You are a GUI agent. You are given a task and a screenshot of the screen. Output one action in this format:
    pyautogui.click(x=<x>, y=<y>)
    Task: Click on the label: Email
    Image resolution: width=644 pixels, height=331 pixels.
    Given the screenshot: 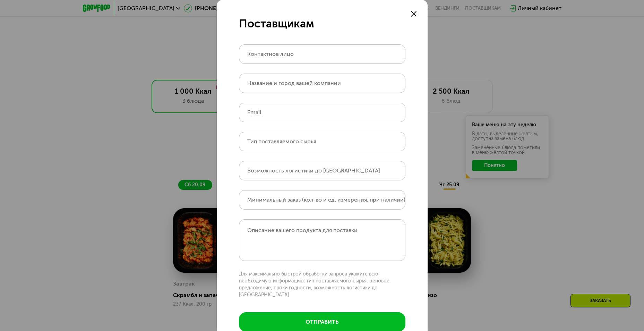 What is the action you would take?
    pyautogui.click(x=254, y=112)
    